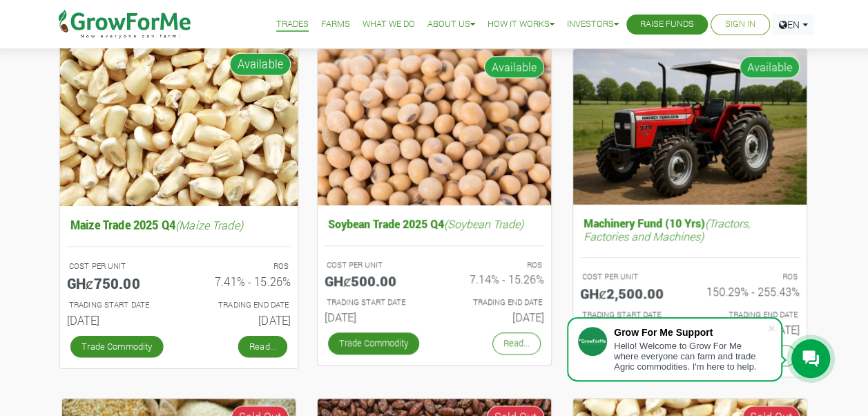 Image resolution: width=868 pixels, height=416 pixels. I want to click on a: Raise Funds, so click(667, 24).